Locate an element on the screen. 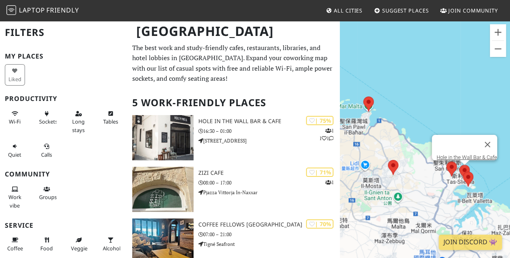 The height and width of the screenshot is (258, 510). a: Zizi cafe | 71% 1 Zizi cafe 08:00 – 17:00 Pjazza Vittorja In-Naxxar is located at coordinates (233, 189).